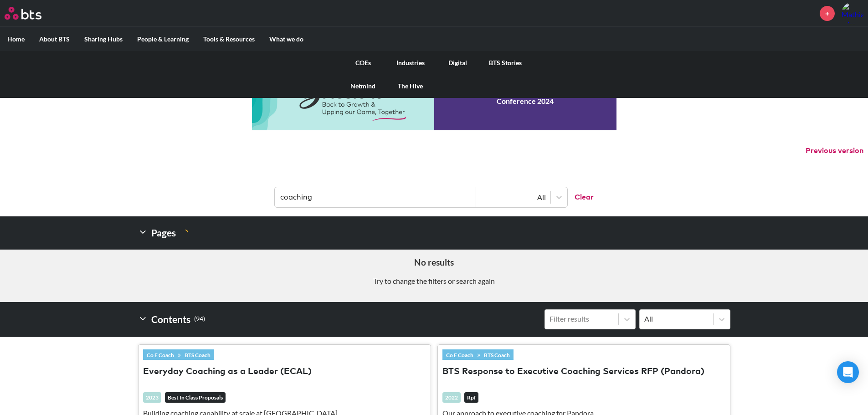 The height and width of the screenshot is (415, 868). I want to click on h5: No results, so click(434, 262).